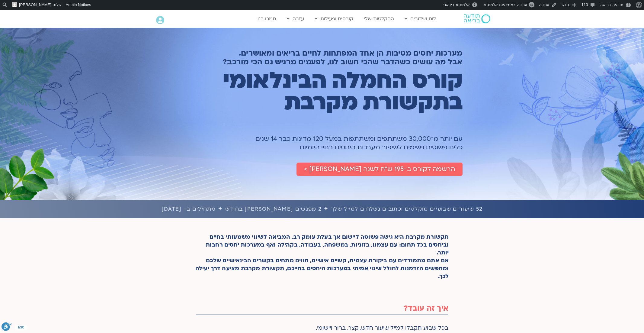  I want to click on img: תודעה בריאה, so click(477, 19).